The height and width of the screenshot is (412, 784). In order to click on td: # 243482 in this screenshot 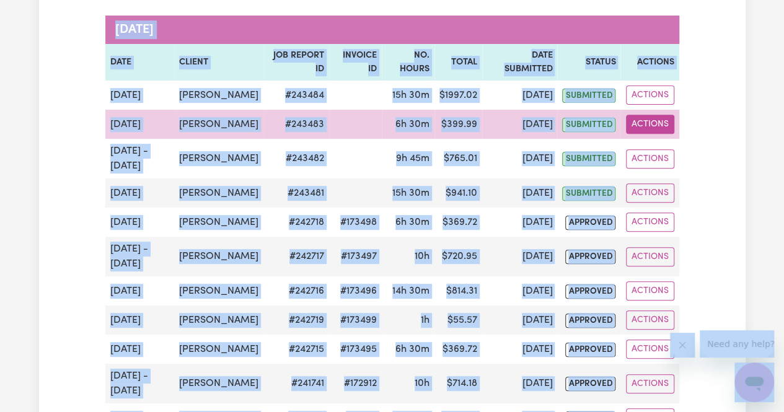, I will do `click(296, 159)`.